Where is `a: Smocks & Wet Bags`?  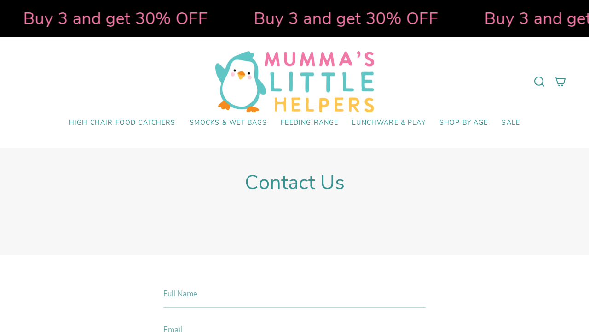
a: Smocks & Wet Bags is located at coordinates (228, 122).